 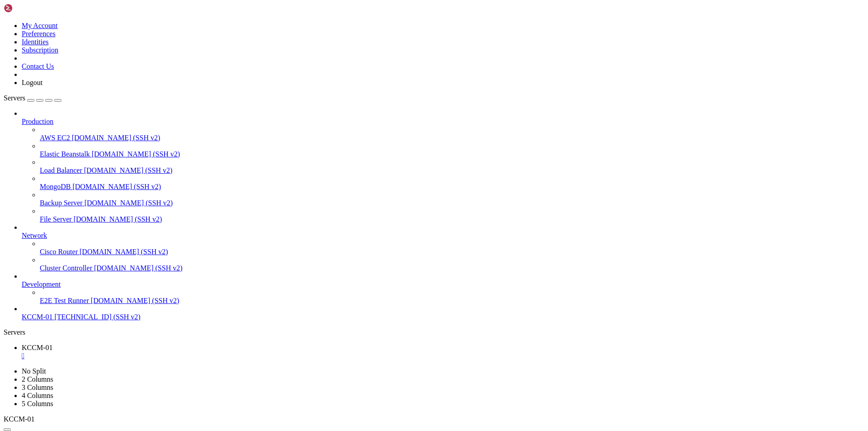 What do you see at coordinates (377, 153) in the screenshot?
I see `x-row: For upgrade information, please visit:` at bounding box center [377, 153].